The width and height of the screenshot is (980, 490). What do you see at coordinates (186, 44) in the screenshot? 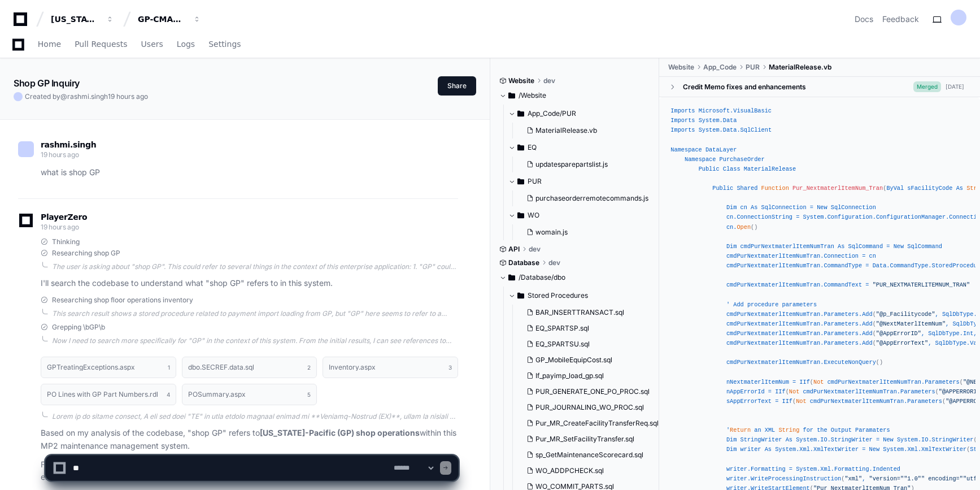
I see `a: Logs` at bounding box center [186, 44].